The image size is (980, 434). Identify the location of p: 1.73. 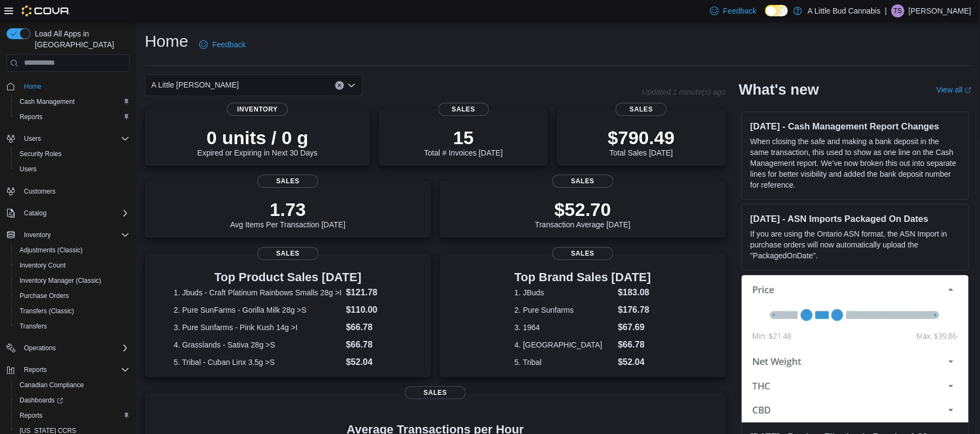
(288, 209).